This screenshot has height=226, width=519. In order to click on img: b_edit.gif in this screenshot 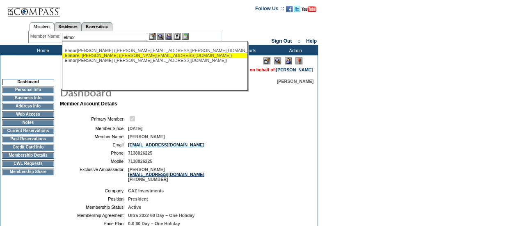, I will do `click(152, 36)`.